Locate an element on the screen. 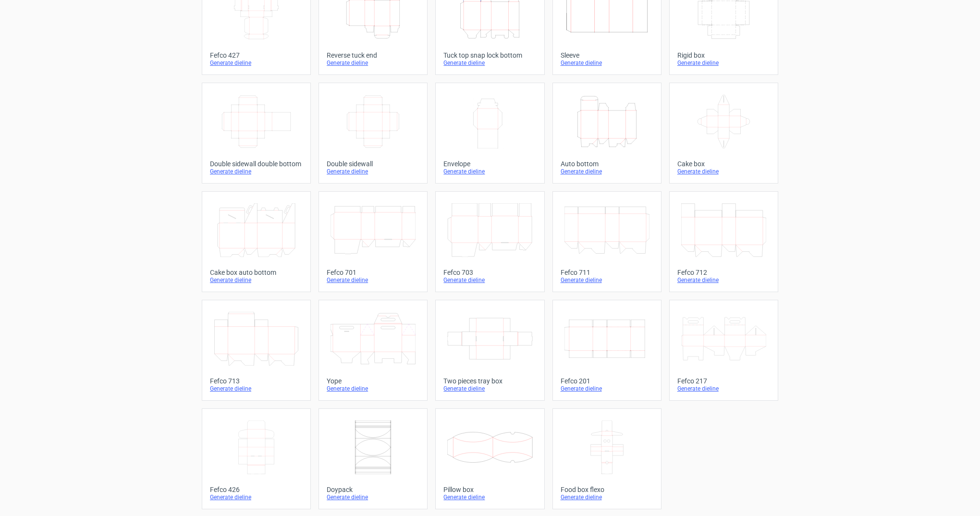 The height and width of the screenshot is (516, 980). div: Fefco 712 is located at coordinates (723, 272).